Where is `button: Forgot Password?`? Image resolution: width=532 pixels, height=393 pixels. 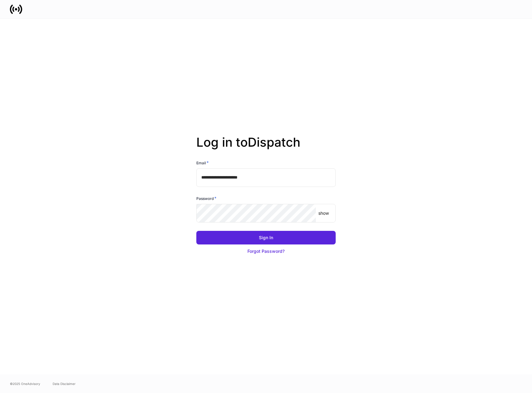
button: Forgot Password? is located at coordinates (266, 251).